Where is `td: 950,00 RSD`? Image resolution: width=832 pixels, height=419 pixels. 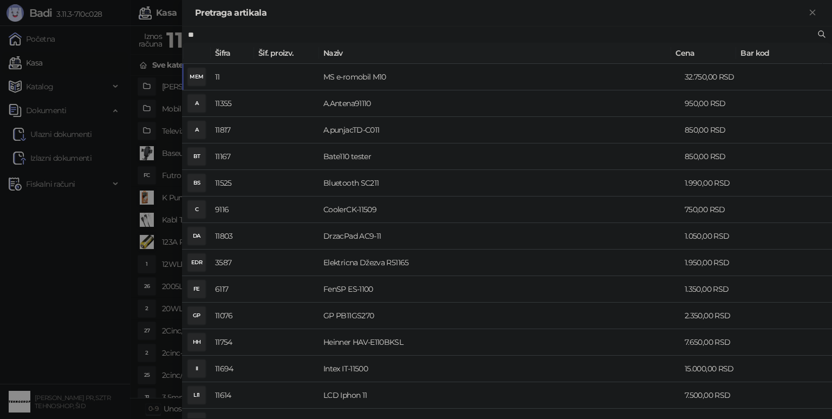 td: 950,00 RSD is located at coordinates (712, 103).